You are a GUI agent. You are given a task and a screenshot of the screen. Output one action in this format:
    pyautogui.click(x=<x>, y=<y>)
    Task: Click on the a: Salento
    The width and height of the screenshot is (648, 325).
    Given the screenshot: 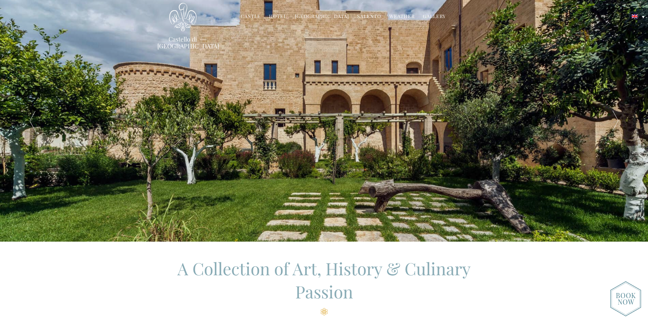 What is the action you would take?
    pyautogui.click(x=369, y=17)
    